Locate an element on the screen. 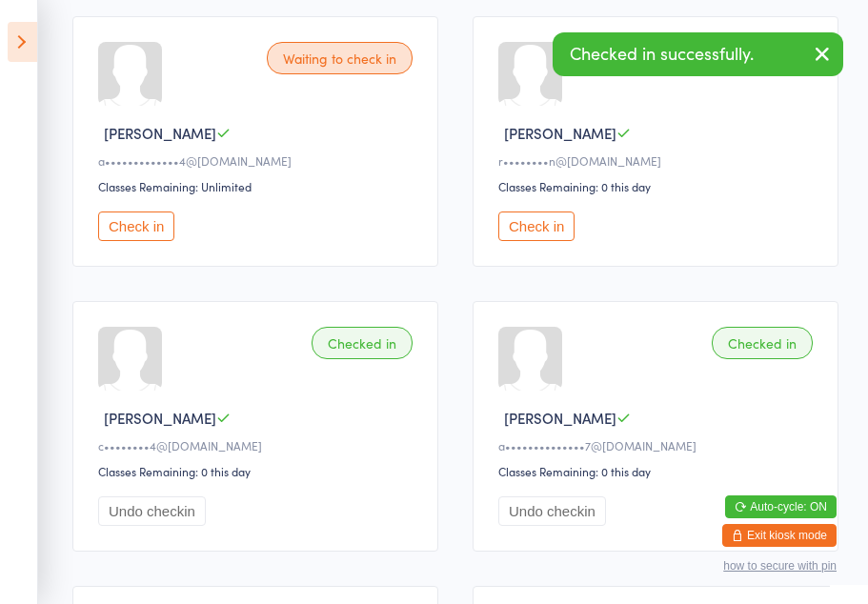 This screenshot has height=604, width=868. button: how to secure with pin is located at coordinates (779, 566).